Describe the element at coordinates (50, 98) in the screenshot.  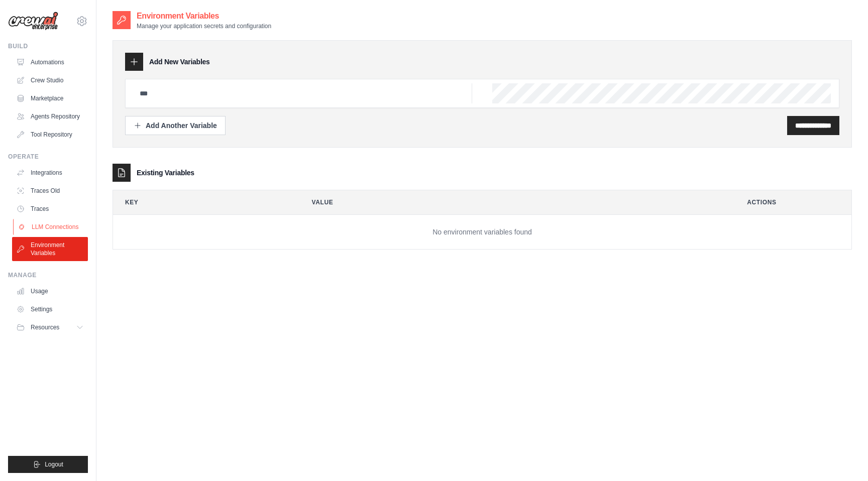
I see `a: Marketplace` at that location.